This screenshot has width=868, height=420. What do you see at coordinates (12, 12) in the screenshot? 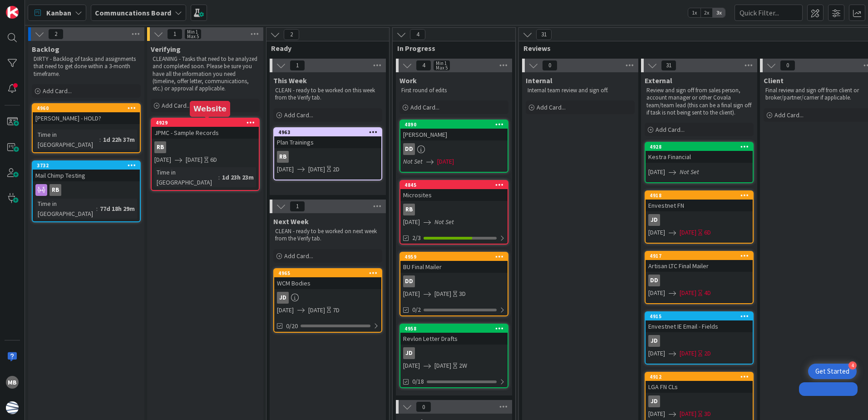
I see `img: Visit kanbanzone.com` at bounding box center [12, 12].